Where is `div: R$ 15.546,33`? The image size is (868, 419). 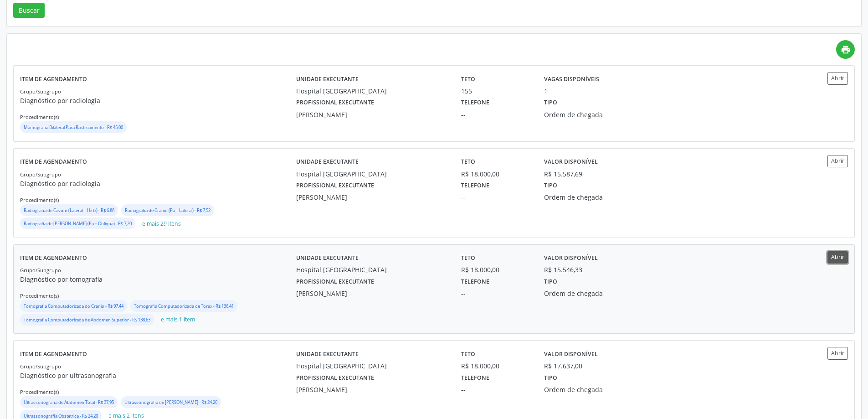 div: R$ 15.546,33 is located at coordinates (563, 270).